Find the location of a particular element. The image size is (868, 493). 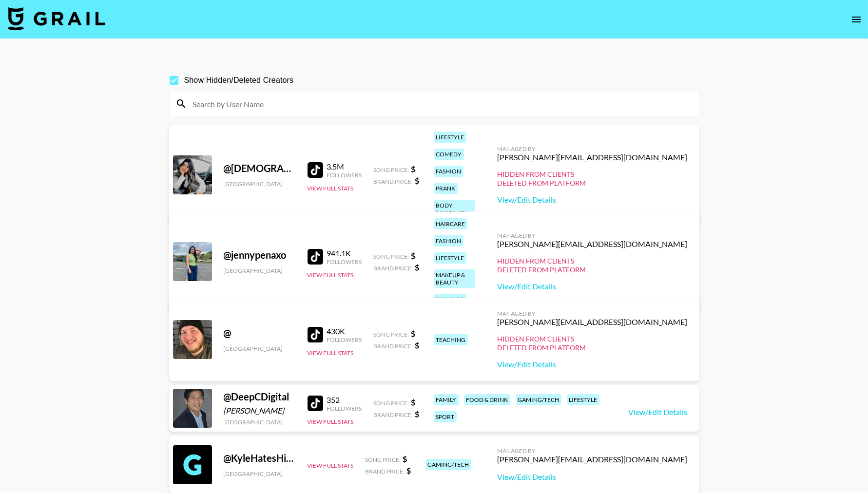

div: 352 is located at coordinates (345, 400).